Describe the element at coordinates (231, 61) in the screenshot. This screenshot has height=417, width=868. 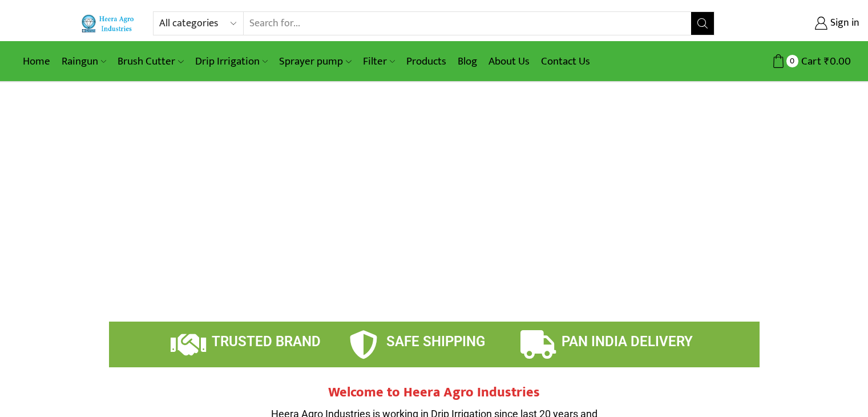
I see `a: Drip Irrigation` at that location.